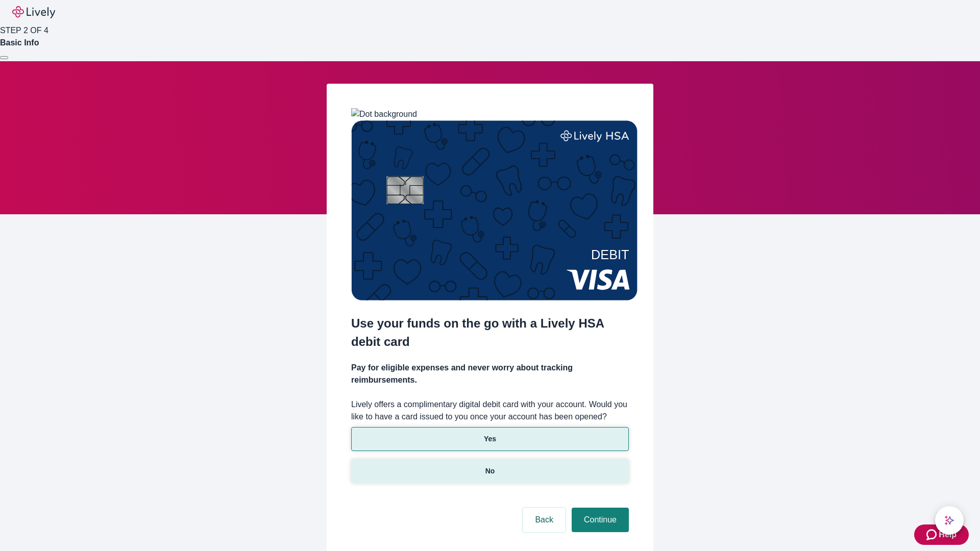  What do you see at coordinates (490, 332) in the screenshot?
I see `h2: Use your funds on the go with a Lively HSA debit card` at bounding box center [490, 332].